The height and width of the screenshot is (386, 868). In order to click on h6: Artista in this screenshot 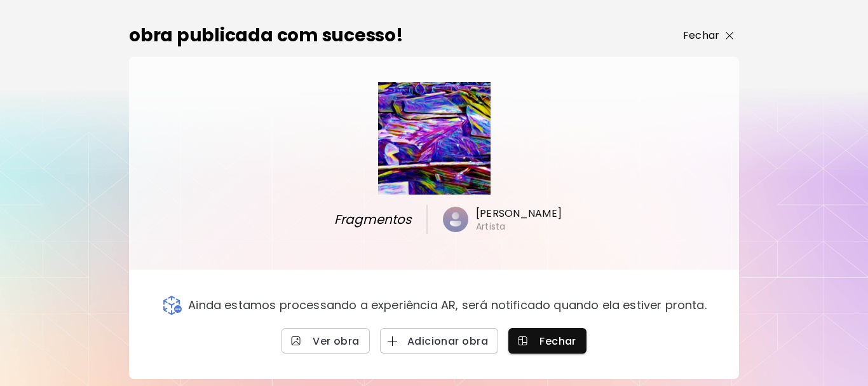, I will do `click(491, 227)`.